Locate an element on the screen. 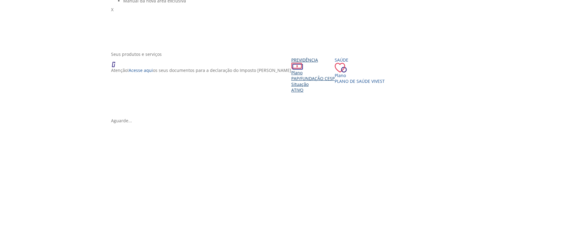 The image size is (578, 240). img: ico_atencao.png is located at coordinates (116, 62).